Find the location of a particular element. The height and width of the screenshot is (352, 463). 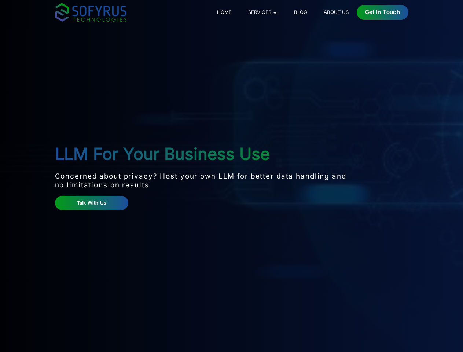

p: Concerned about privacy? Host your own LLM for better data handling and no limitations on results is located at coordinates (202, 181).